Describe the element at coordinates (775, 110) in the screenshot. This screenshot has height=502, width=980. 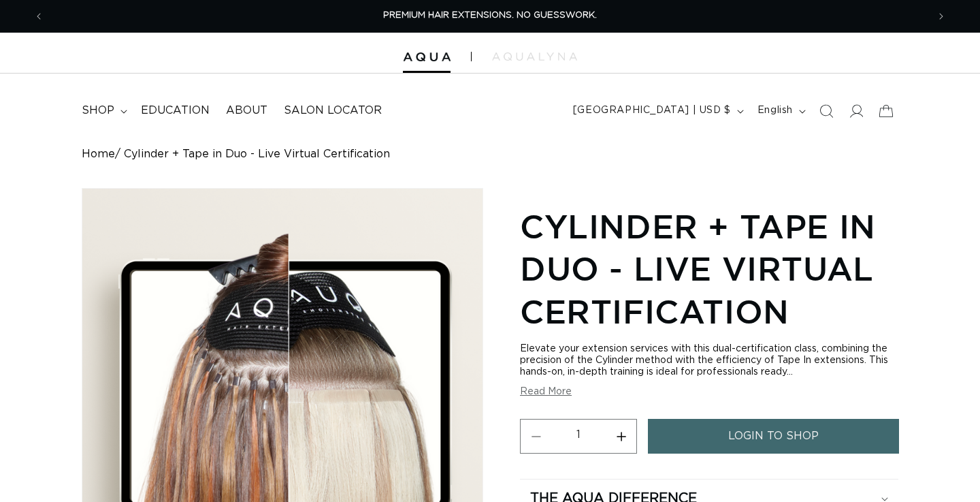
I see `span: English` at that location.